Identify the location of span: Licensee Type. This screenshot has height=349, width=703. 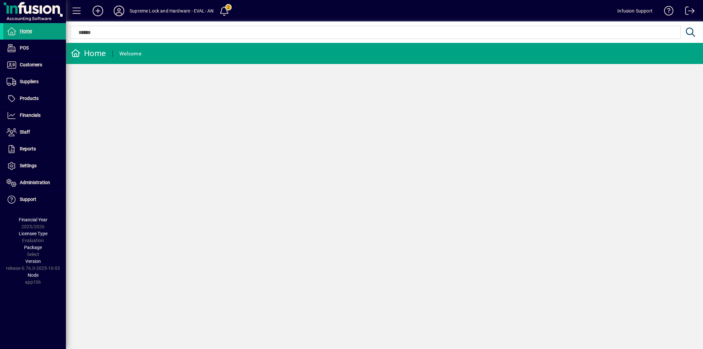
(33, 233).